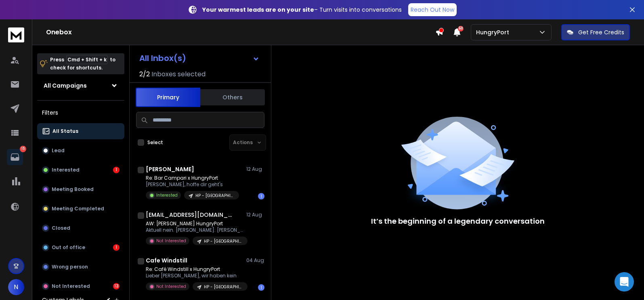 This screenshot has width=644, height=300. What do you see at coordinates (162, 58) in the screenshot?
I see `h1: All Inbox(s)` at bounding box center [162, 58].